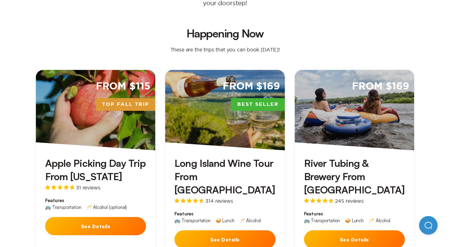 Image resolution: width=450 pixels, height=247 pixels. I want to click on span: Top Fall Trip, so click(126, 105).